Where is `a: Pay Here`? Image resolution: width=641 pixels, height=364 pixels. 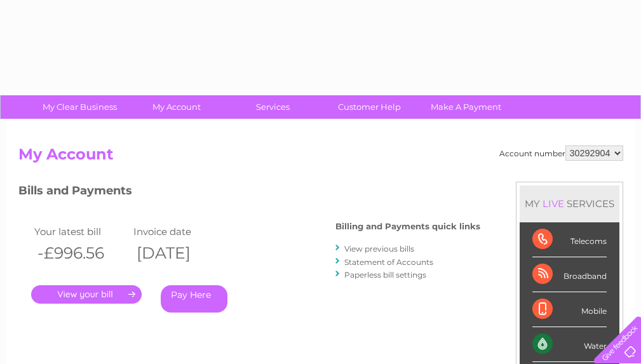 a: Pay Here is located at coordinates (194, 298).